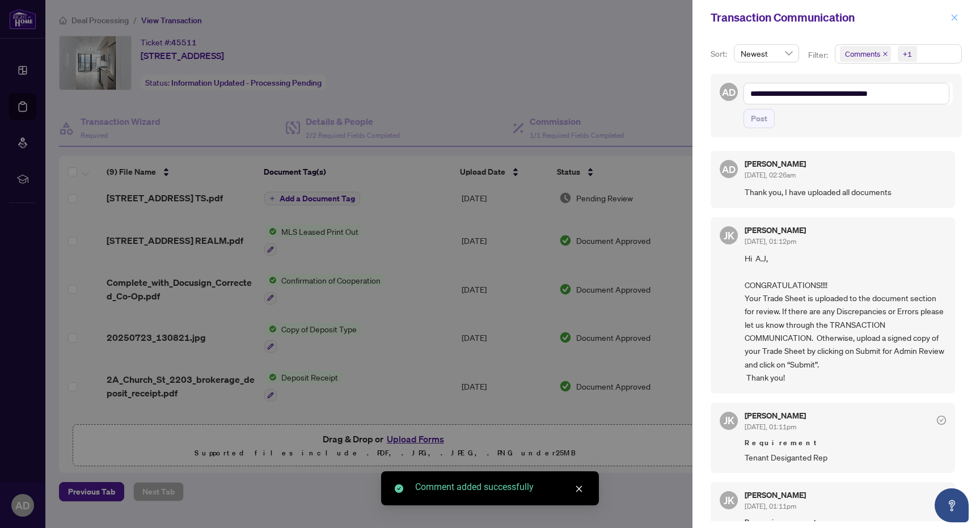 This screenshot has width=980, height=528. I want to click on button: Post, so click(759, 118).